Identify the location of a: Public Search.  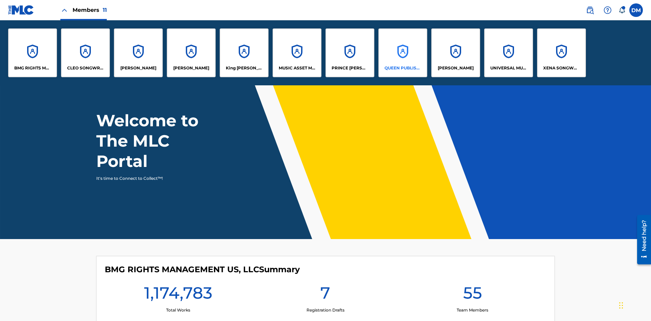
(590, 10).